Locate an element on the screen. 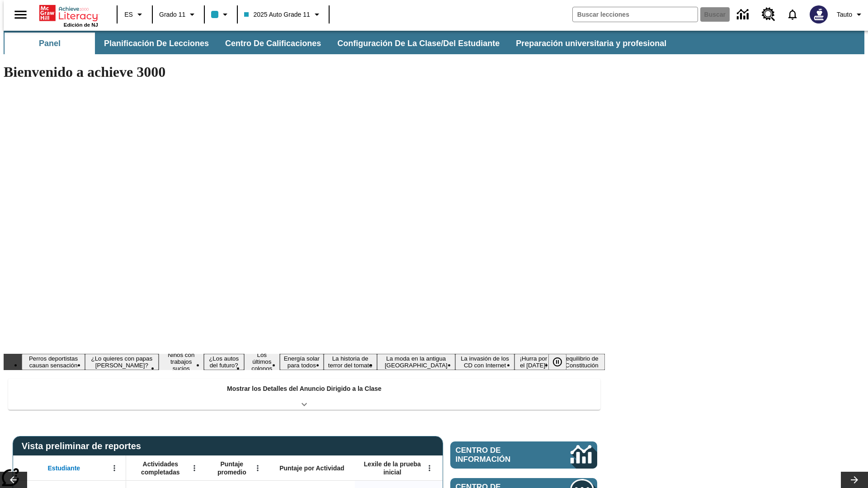 The height and width of the screenshot is (488, 868). button: Diapositiva 6 Energía solar para todos is located at coordinates (302, 362).